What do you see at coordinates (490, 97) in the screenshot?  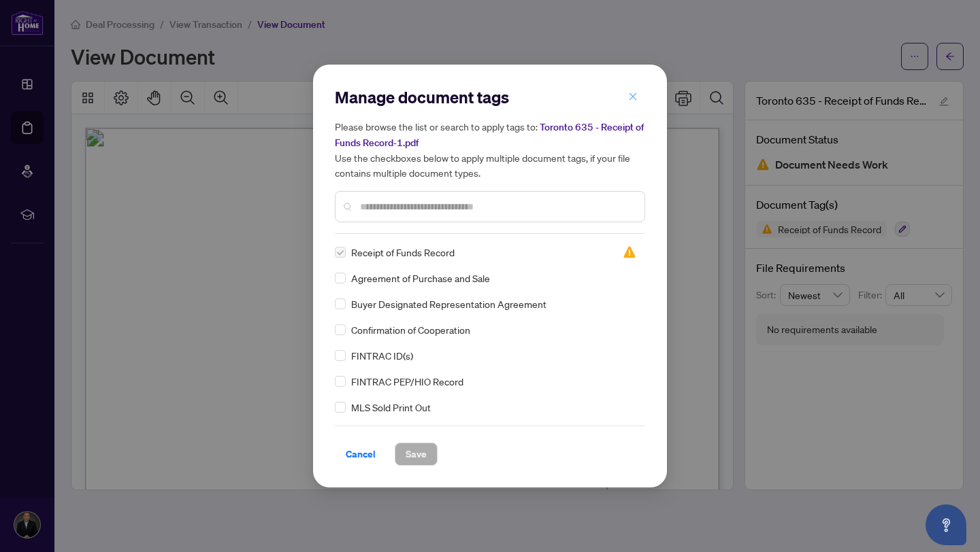 I see `h2: Manage document tags` at bounding box center [490, 97].